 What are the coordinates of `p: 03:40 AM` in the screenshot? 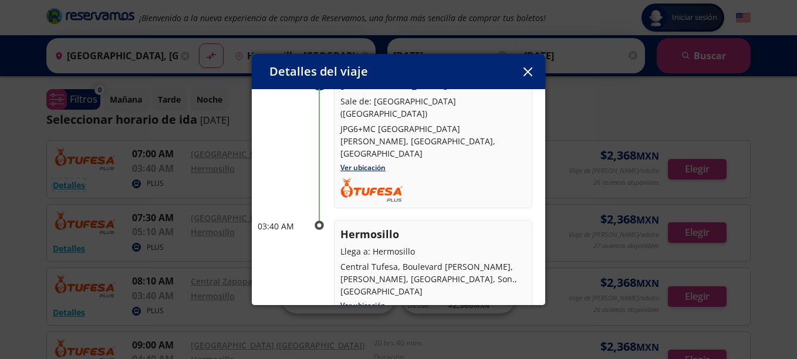 It's located at (281, 226).